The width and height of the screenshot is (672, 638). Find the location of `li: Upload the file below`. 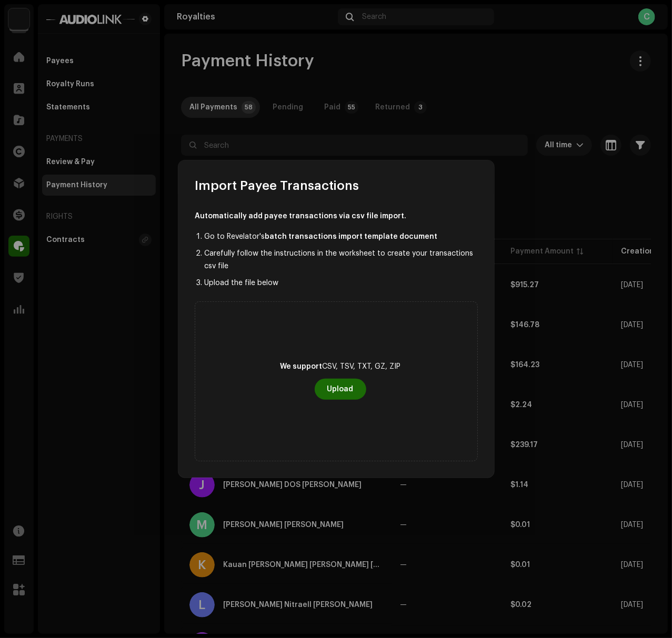

li: Upload the file below is located at coordinates (341, 283).